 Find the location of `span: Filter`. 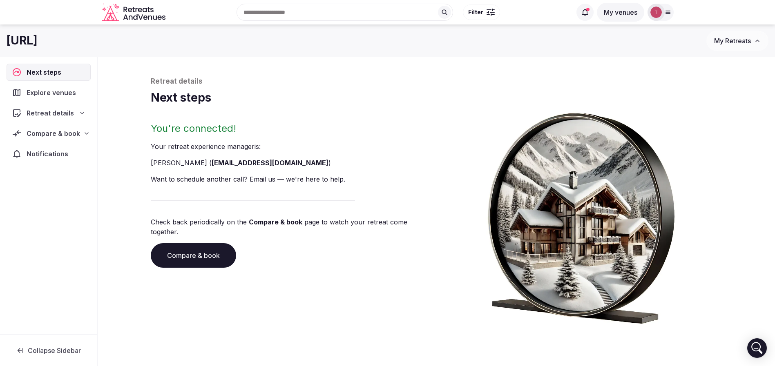

span: Filter is located at coordinates (475, 12).